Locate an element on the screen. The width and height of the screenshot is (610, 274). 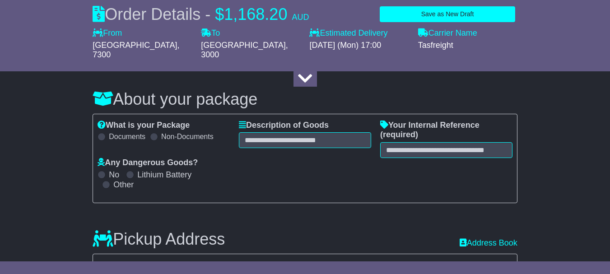
div: Order Details - is located at coordinates (200, 14).